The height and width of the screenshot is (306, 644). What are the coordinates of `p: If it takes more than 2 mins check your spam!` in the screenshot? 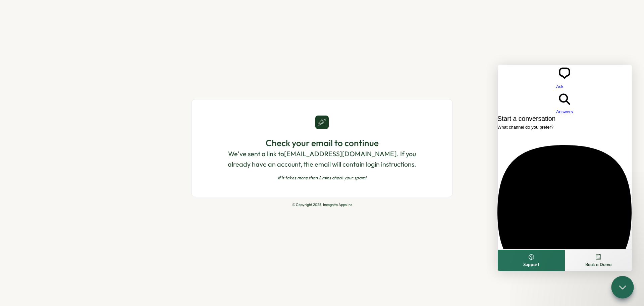 It's located at (322, 178).